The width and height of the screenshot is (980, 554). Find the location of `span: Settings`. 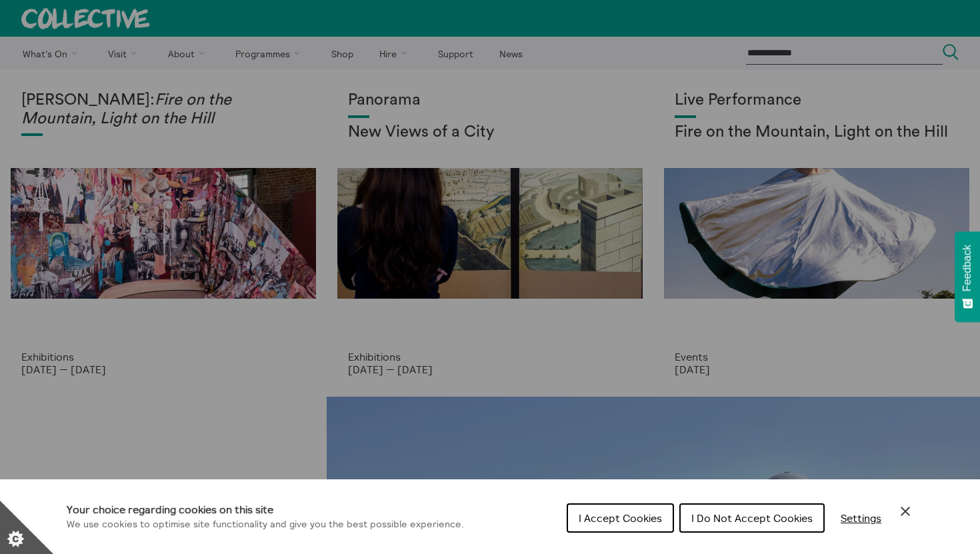

span: Settings is located at coordinates (860, 518).